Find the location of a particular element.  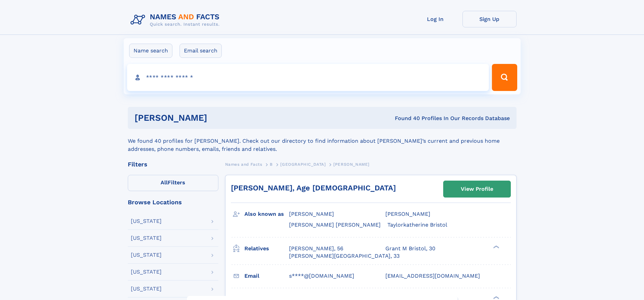

div: Filters is located at coordinates (173, 164).